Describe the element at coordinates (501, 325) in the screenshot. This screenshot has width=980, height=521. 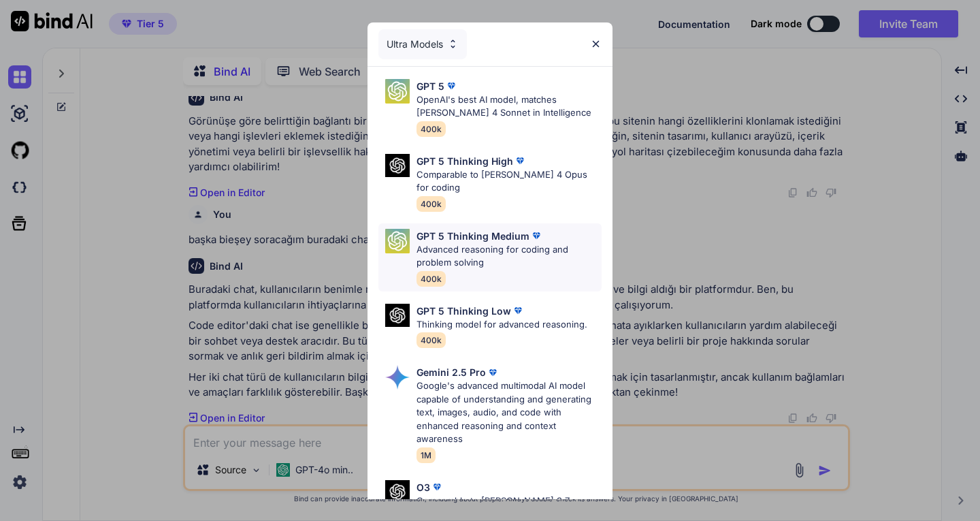
I see `p: Thinking model for advanced reasoning.` at that location.